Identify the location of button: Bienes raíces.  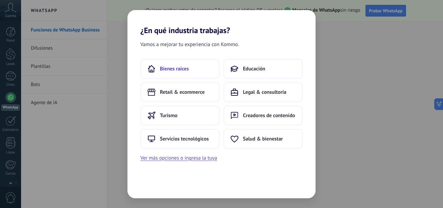
(180, 69).